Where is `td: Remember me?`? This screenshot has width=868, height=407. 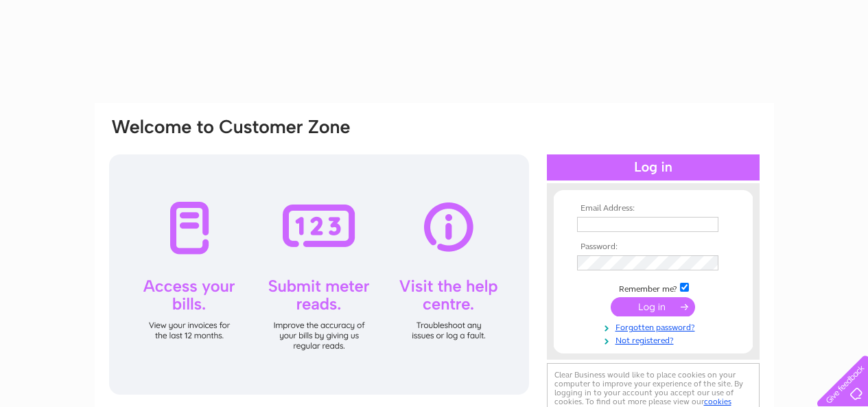
td: Remember me? is located at coordinates (653, 287).